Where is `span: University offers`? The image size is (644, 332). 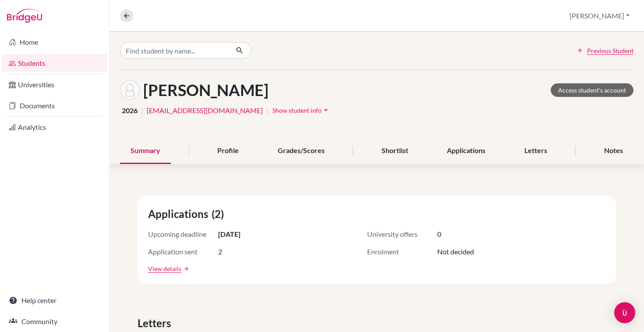
span: University offers is located at coordinates (402, 234).